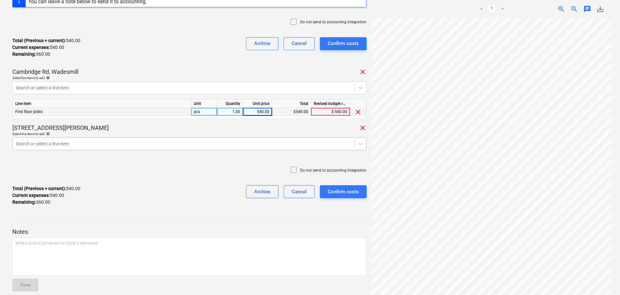 The image size is (620, 295). Describe the element at coordinates (204, 104) in the screenshot. I see `div: Unit` at that location.